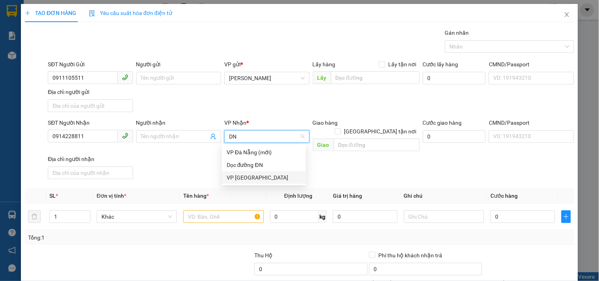 The height and width of the screenshot is (281, 599). Describe the element at coordinates (179, 123) in the screenshot. I see `div: Người nhận` at that location.